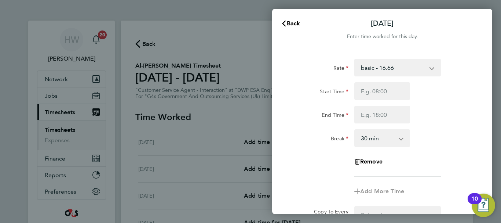 Image resolution: width=501 pixels, height=223 pixels. What do you see at coordinates (340, 139) in the screenshot?
I see `label: Break` at bounding box center [340, 139].